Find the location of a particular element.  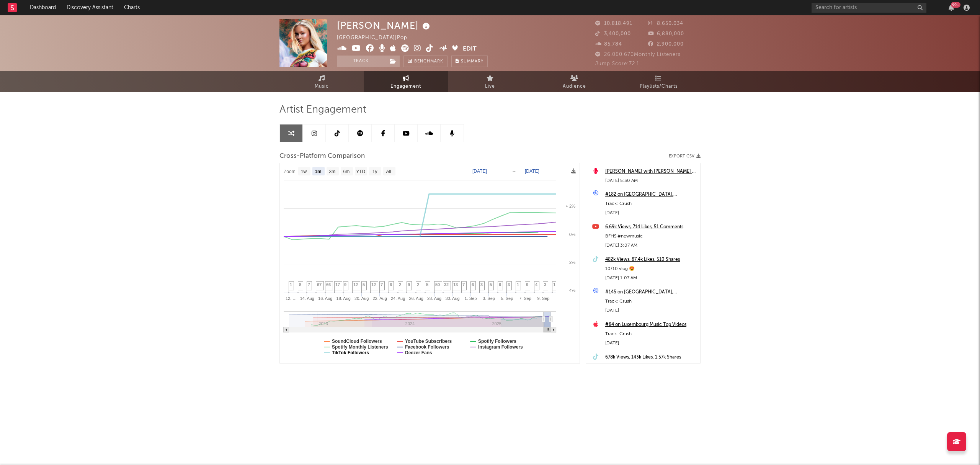

span: 67 is located at coordinates (319, 285).